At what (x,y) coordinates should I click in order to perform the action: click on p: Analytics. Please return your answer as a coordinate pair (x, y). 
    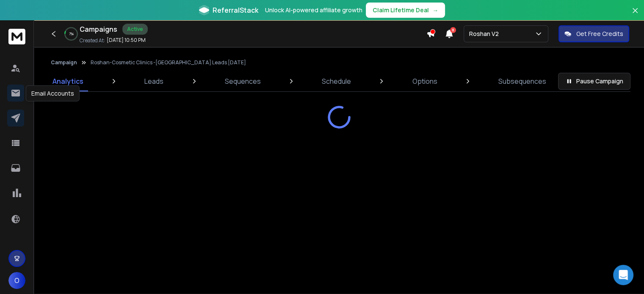
    Looking at the image, I should click on (68, 81).